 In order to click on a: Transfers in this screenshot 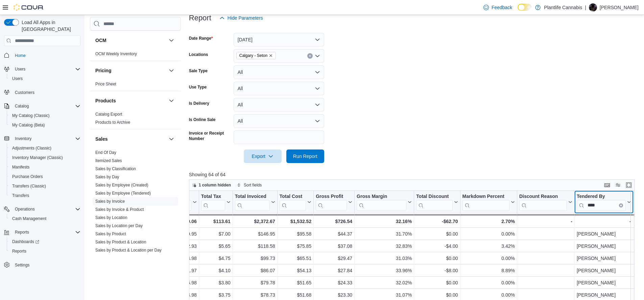, I will do `click(21, 195)`.